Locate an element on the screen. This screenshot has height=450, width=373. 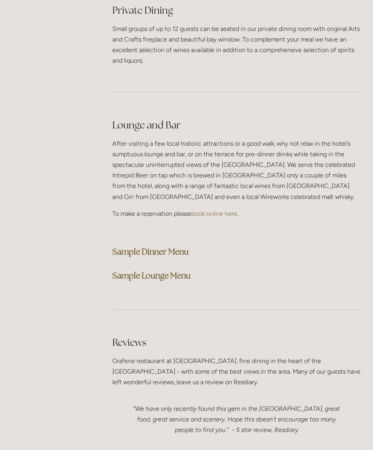
p: After visiting a few local historic attractions or a good walk, why not relax in the hotel's sump... is located at coordinates (236, 170).